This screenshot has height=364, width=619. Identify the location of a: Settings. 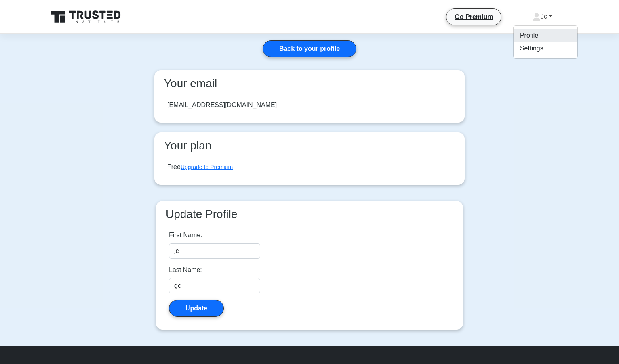
(545, 48).